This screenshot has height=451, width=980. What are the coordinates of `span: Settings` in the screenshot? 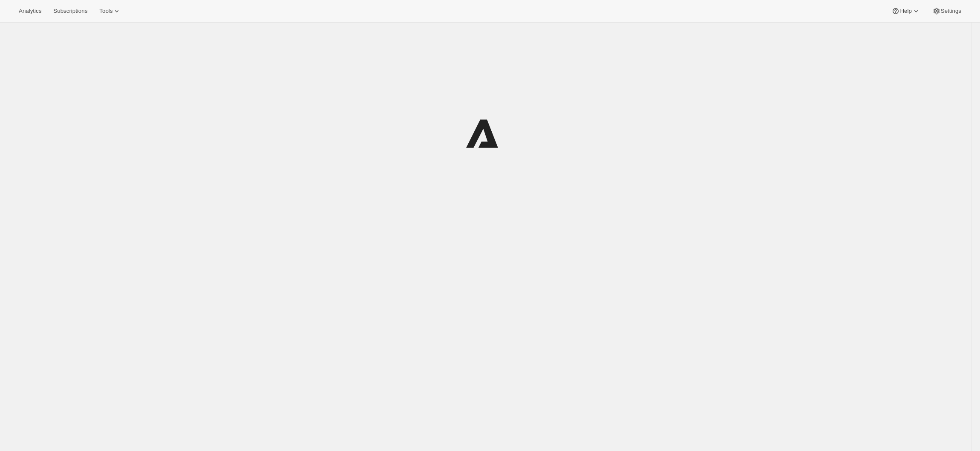 It's located at (952, 11).